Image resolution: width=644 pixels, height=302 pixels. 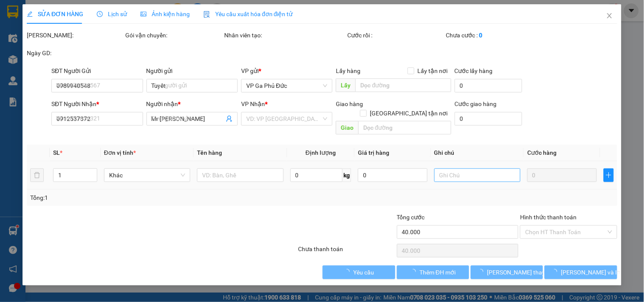 What do you see at coordinates (542, 153) in the screenshot?
I see `span: Cước hàng` at bounding box center [542, 153].